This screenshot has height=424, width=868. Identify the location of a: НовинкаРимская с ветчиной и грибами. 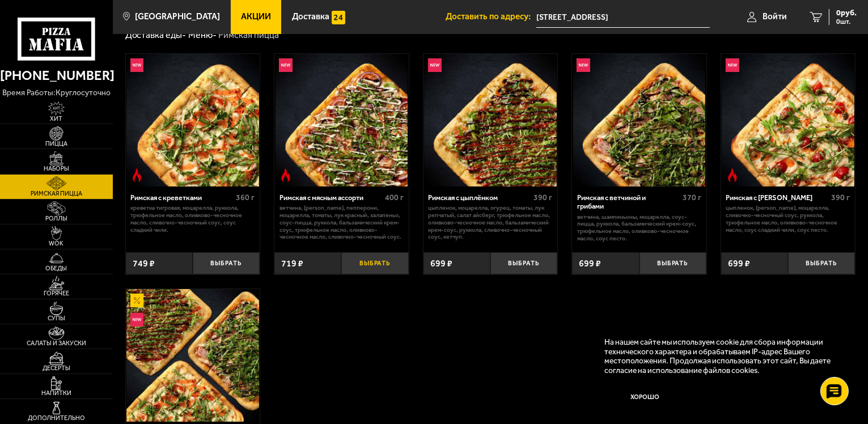
(639, 120).